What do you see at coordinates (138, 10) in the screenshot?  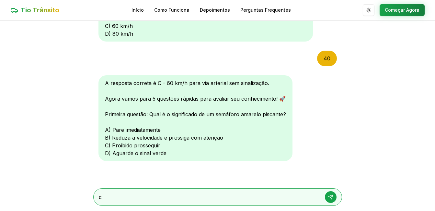 I see `a: Início` at bounding box center [138, 10].